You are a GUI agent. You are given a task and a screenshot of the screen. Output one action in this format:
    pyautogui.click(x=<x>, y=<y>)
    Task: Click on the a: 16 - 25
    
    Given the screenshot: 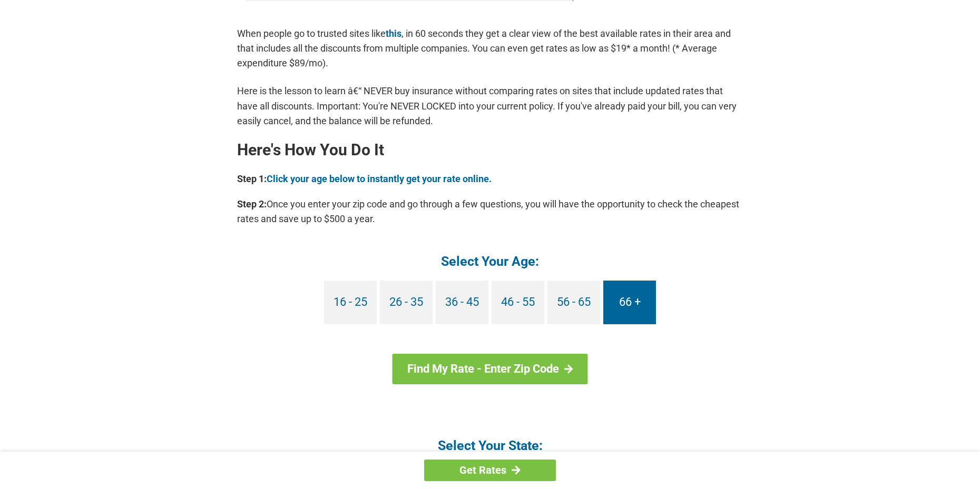 What is the action you would take?
    pyautogui.click(x=350, y=303)
    